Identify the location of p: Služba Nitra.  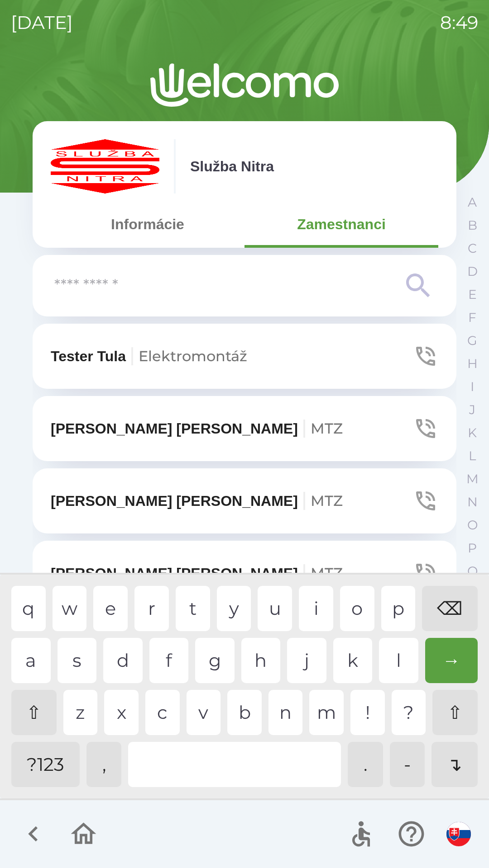
(231, 166).